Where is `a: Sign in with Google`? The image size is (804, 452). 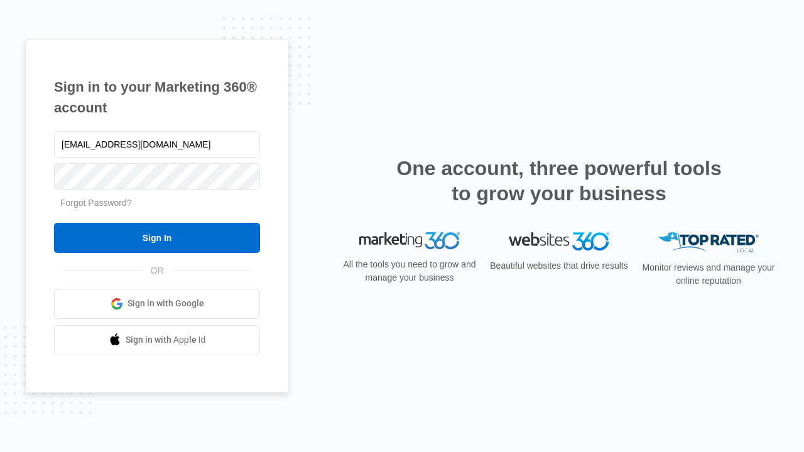
a: Sign in with Google is located at coordinates (157, 304).